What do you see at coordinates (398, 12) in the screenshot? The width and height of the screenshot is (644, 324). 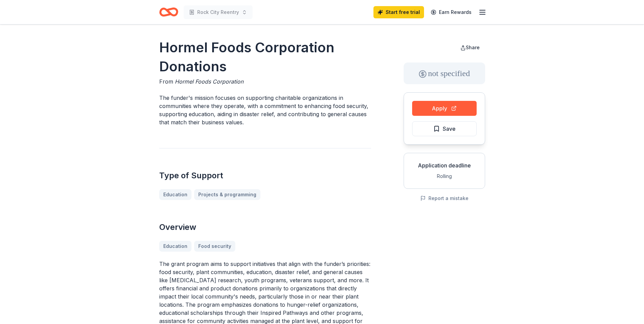 I see `a: Start free trial` at bounding box center [398, 12].